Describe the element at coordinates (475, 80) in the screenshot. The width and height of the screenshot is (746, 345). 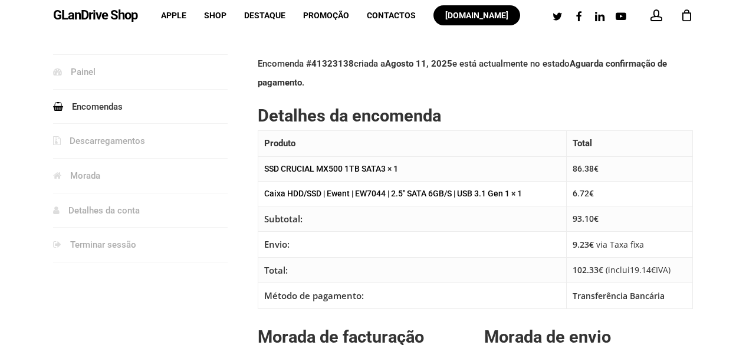
I see `p: Encomenda # criada a e está actualmente no estado .` at that location.